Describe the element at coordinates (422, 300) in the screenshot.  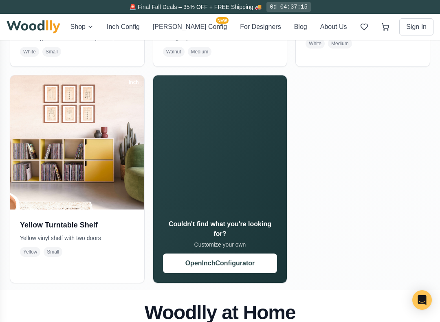
I see `div: Open Intercom Messenger` at that location.